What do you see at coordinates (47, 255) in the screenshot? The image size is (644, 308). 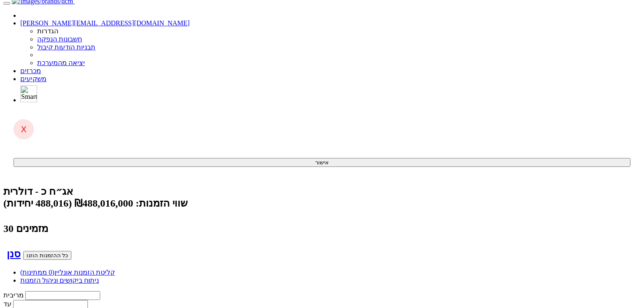 I see `button: כל ההזמנות הוזנו` at bounding box center [47, 255].